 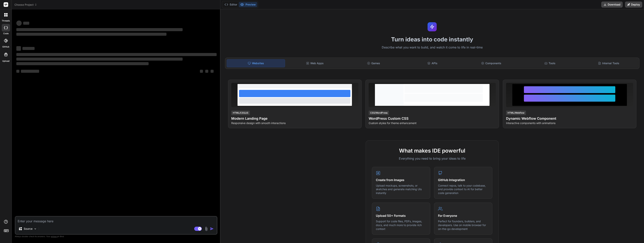 I want to click on h4: GitHub Integration, so click(x=463, y=180).